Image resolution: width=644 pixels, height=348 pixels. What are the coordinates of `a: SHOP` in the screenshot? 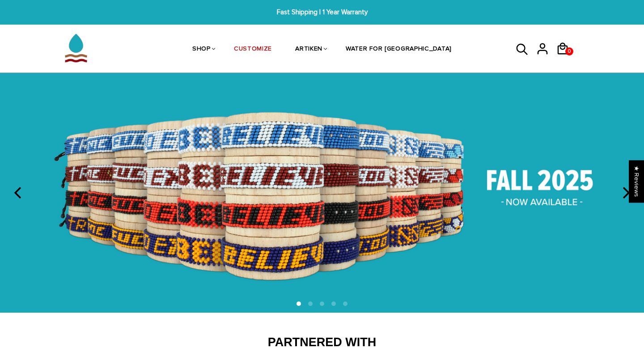 It's located at (201, 50).